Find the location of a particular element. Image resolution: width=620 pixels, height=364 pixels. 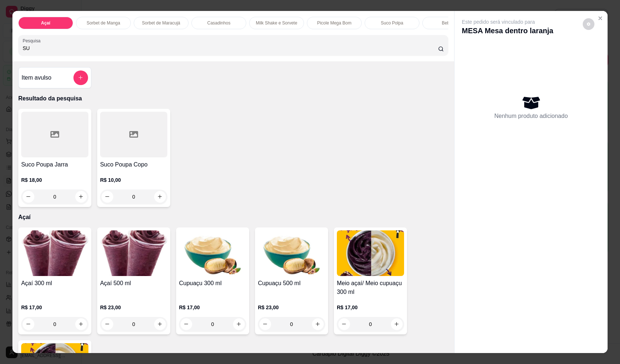

p: Milk Shake e Sorvete is located at coordinates (276, 23).